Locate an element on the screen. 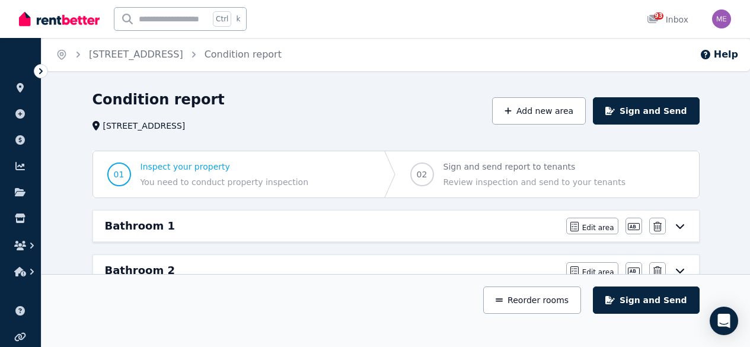 Image resolution: width=750 pixels, height=347 pixels. img: RentBetter is located at coordinates (59, 19).